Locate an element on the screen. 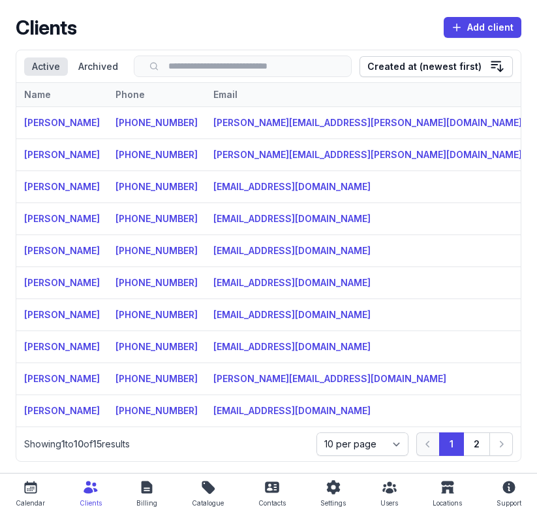 The image size is (537, 516). div: Users is located at coordinates (389, 503).